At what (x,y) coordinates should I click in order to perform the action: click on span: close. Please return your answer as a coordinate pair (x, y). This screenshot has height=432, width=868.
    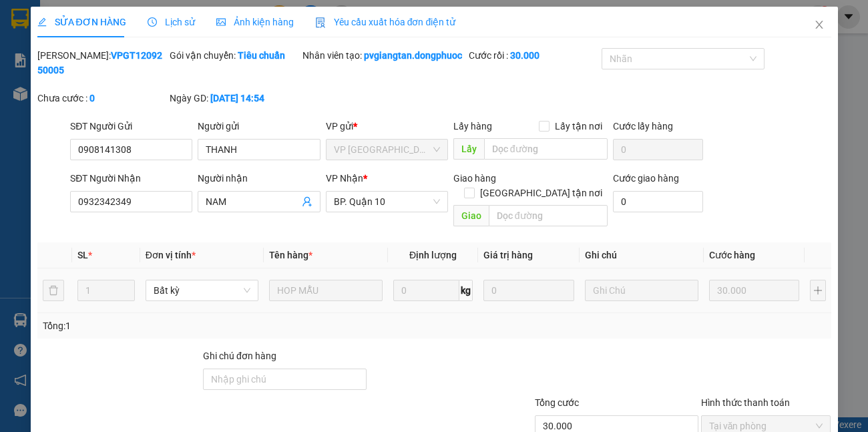
    Looking at the image, I should click on (819, 25).